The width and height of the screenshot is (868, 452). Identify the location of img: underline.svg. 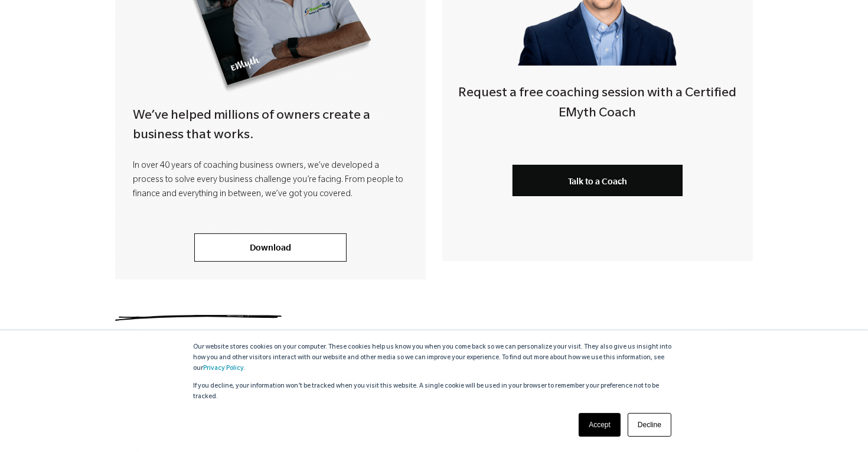
(198, 318).